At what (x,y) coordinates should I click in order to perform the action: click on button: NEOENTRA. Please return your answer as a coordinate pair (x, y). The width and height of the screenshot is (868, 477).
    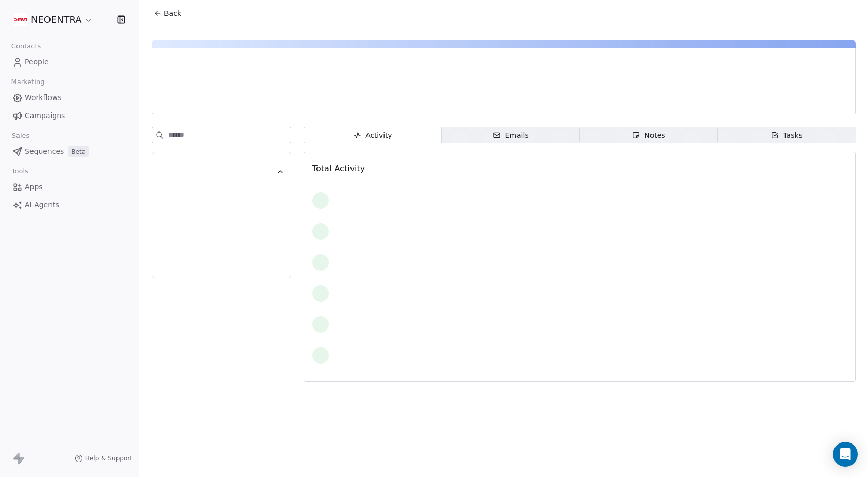
    Looking at the image, I should click on (54, 19).